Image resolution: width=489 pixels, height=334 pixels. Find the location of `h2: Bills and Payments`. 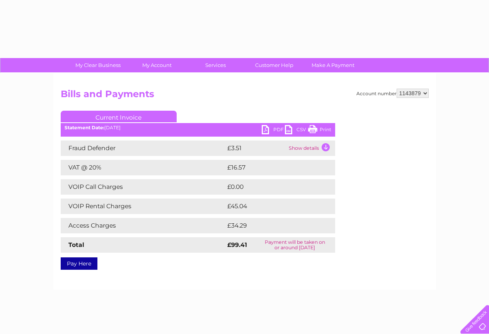

h2: Bills and Payments is located at coordinates (245, 96).